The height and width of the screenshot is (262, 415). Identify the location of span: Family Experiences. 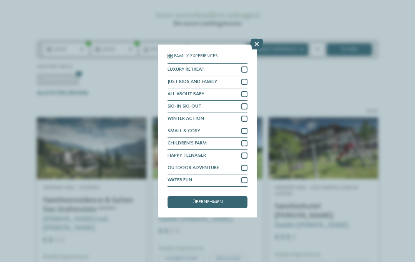
(196, 56).